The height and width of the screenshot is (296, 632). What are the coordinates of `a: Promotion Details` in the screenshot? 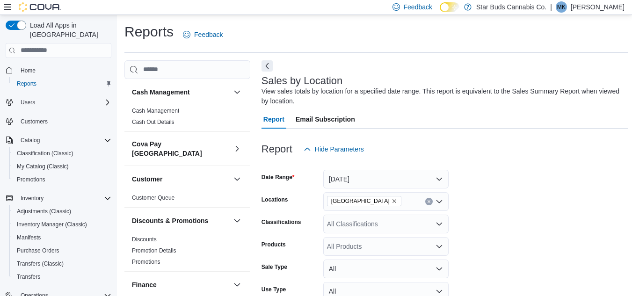 It's located at (154, 251).